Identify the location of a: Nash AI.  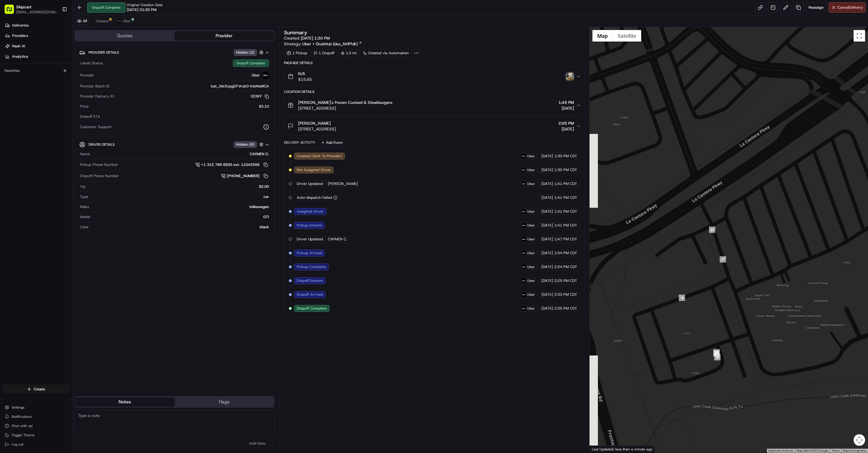
(37, 46).